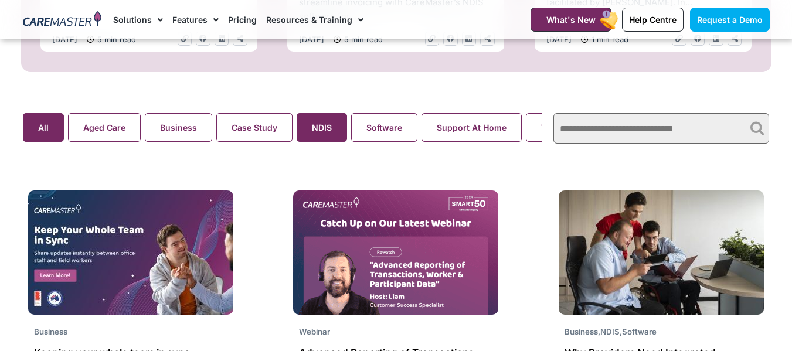 This screenshot has height=351, width=792. I want to click on button: All, so click(43, 127).